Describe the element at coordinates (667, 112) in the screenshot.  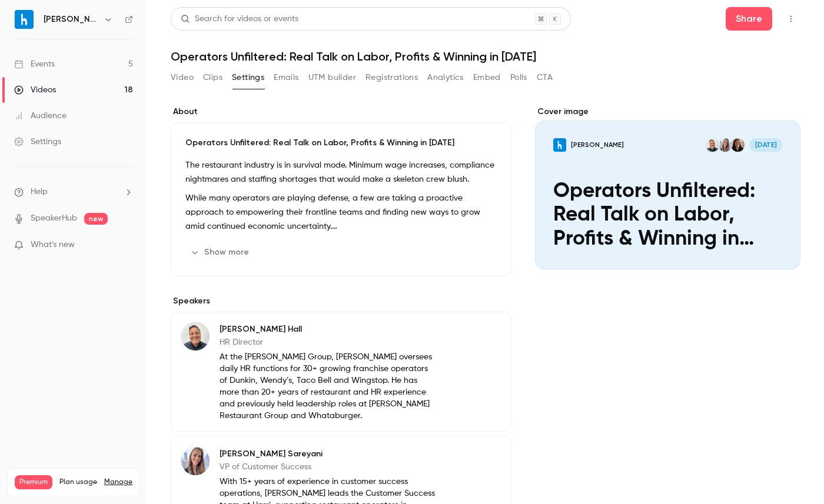
I see `label: Cover image` at that location.